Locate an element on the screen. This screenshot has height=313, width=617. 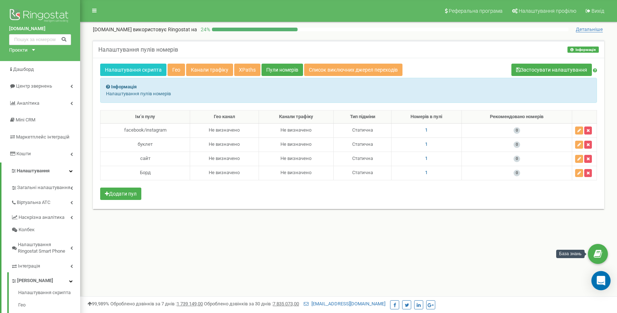
span: Оброблено дзвінків за 7 днів : is located at coordinates (157, 304).